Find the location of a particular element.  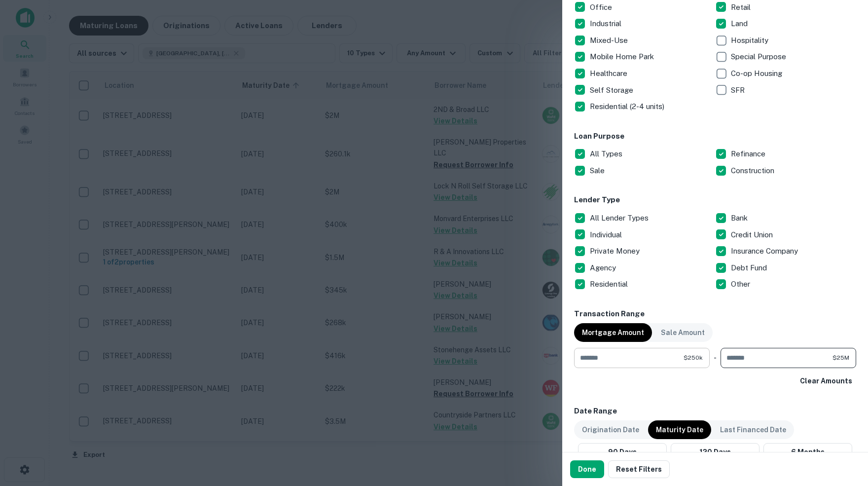

p: All Lender Types is located at coordinates (620, 218).